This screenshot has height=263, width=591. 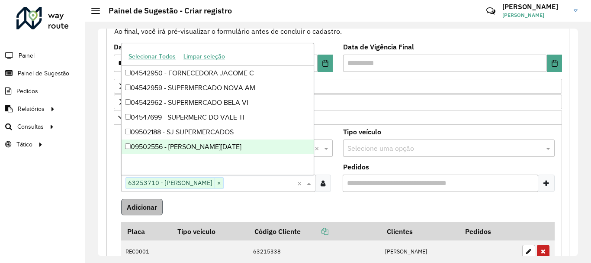 What do you see at coordinates (314, 231) in the screenshot?
I see `a: Copiar` at bounding box center [314, 231].